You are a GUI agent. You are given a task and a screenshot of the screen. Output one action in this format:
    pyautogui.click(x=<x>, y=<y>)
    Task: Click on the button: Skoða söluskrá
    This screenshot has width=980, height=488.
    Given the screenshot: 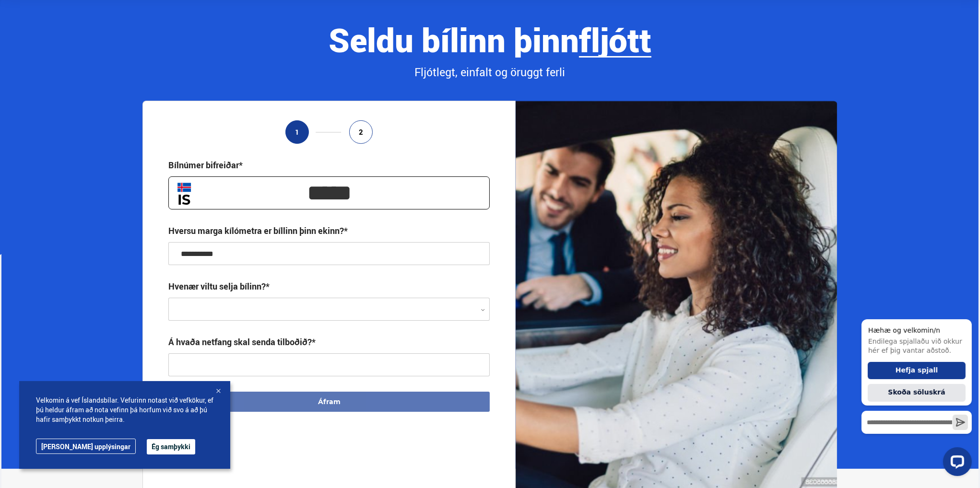 What is the action you would take?
    pyautogui.click(x=63, y=91)
    